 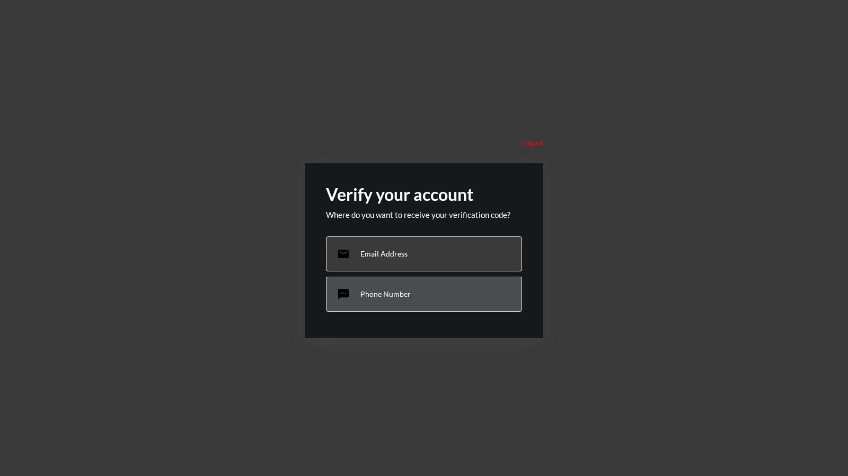 I want to click on mat-icon: sms, so click(x=343, y=294).